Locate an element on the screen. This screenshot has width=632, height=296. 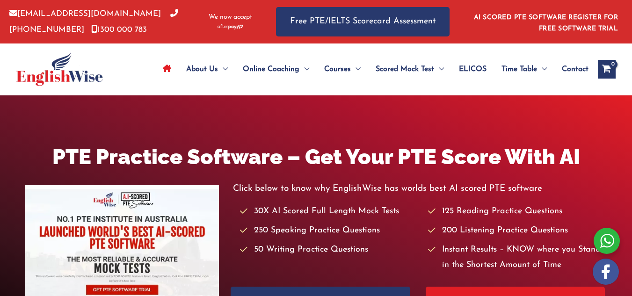
img: Afterpay-Logo is located at coordinates (230, 27).